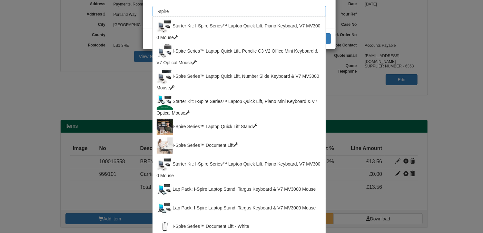 This screenshot has width=483, height=233. Describe the element at coordinates (239, 11) in the screenshot. I see `input: Search for a product` at that location.